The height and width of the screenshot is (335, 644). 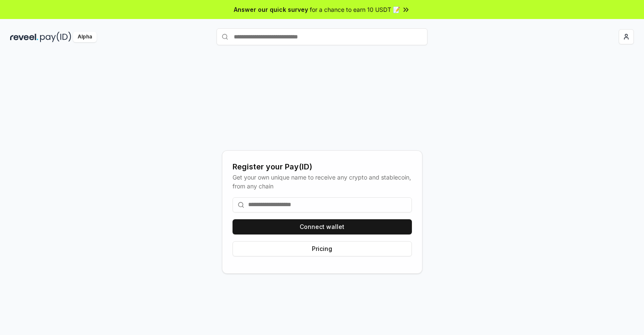 I want to click on button: Connect wallet, so click(x=322, y=227).